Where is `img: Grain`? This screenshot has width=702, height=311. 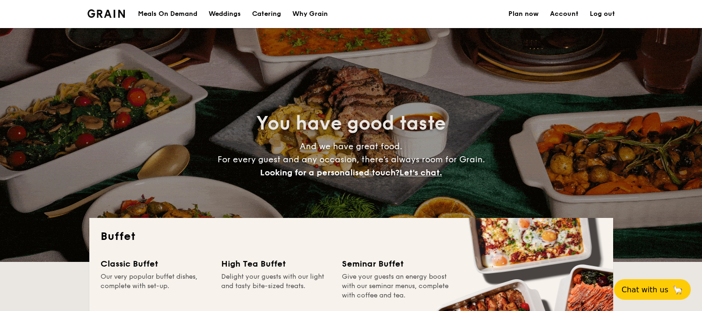
img: Grain is located at coordinates (106, 14).